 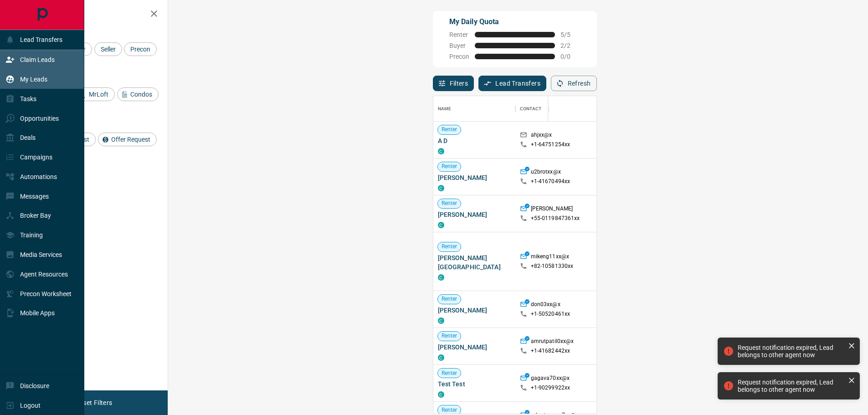 What do you see at coordinates (108, 49) in the screenshot?
I see `div: Seller` at bounding box center [108, 49].